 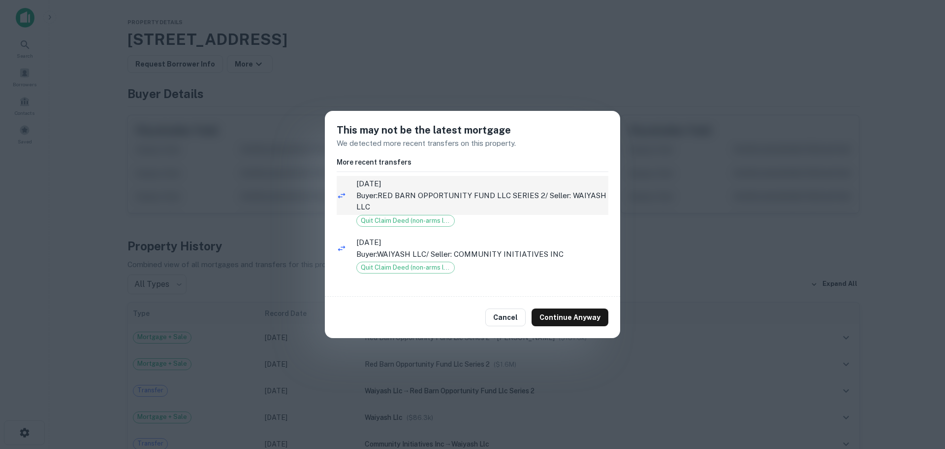 I want to click on div: Chat Widget, so click(x=921, y=393).